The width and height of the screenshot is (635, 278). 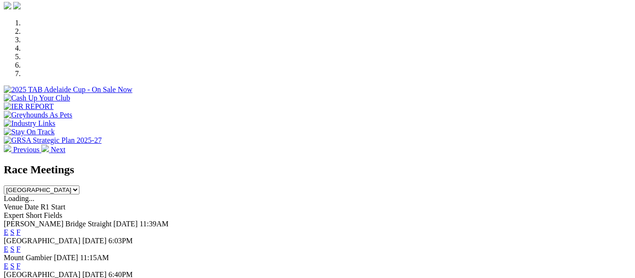 What do you see at coordinates (31, 207) in the screenshot?
I see `span: Date` at bounding box center [31, 207].